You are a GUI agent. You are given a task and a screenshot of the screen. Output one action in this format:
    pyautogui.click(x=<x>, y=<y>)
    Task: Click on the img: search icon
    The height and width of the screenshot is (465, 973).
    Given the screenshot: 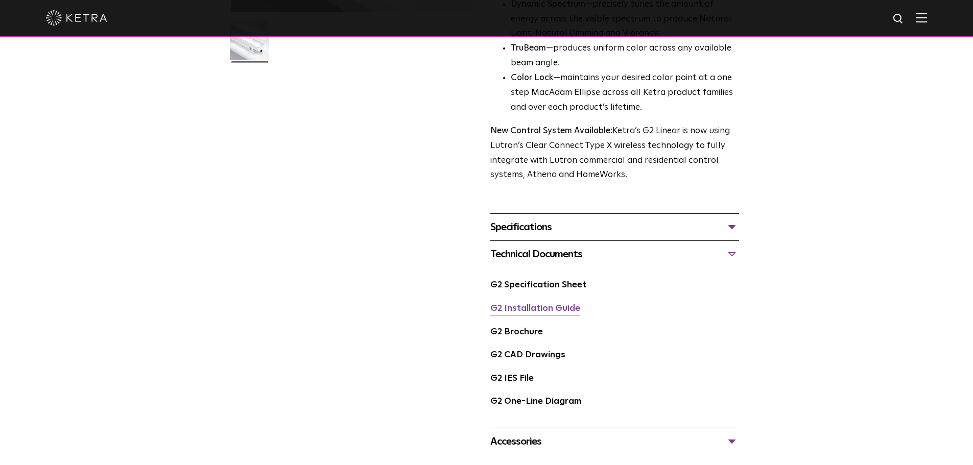 What is the action you would take?
    pyautogui.click(x=899, y=19)
    